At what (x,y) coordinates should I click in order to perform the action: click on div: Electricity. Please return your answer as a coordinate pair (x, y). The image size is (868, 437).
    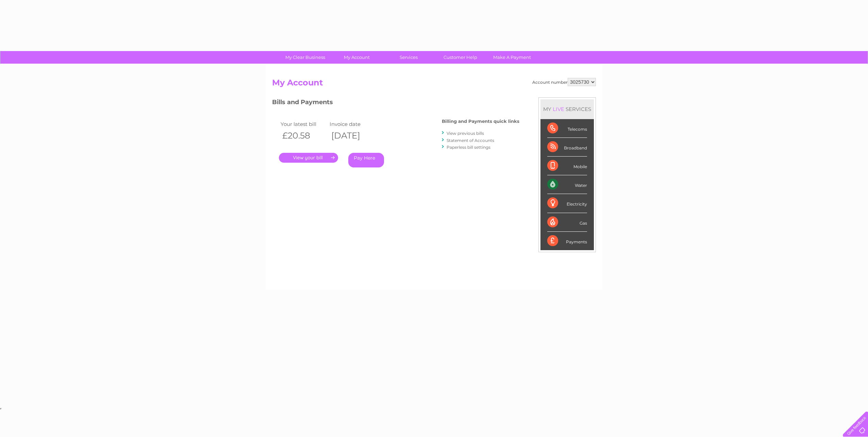
    Looking at the image, I should click on (567, 203).